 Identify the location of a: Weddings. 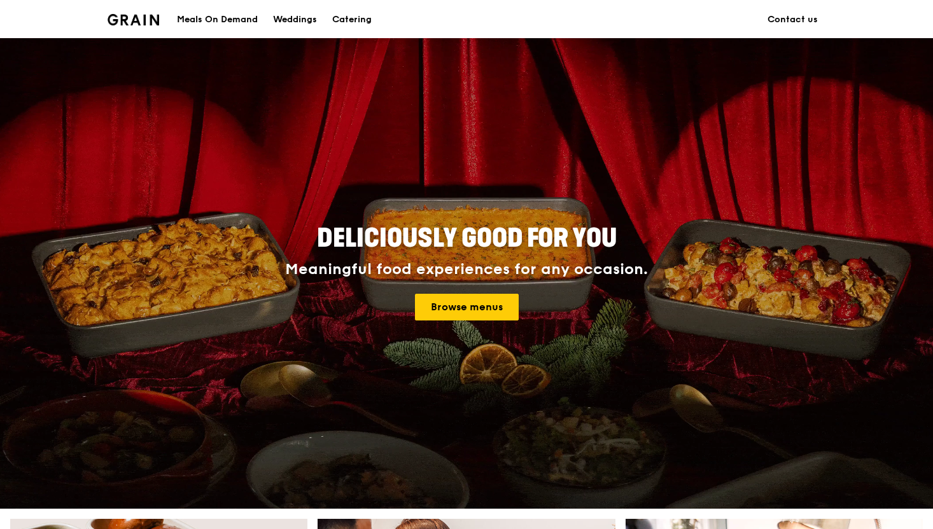
(295, 20).